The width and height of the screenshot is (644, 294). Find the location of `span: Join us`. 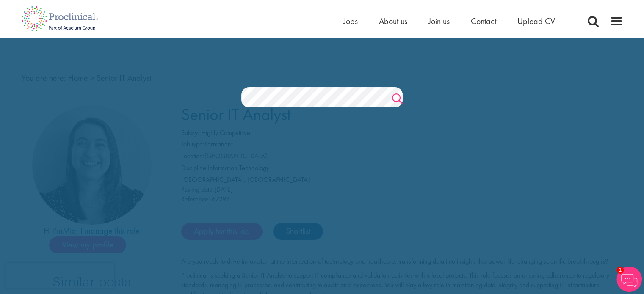

span: Join us is located at coordinates (439, 21).